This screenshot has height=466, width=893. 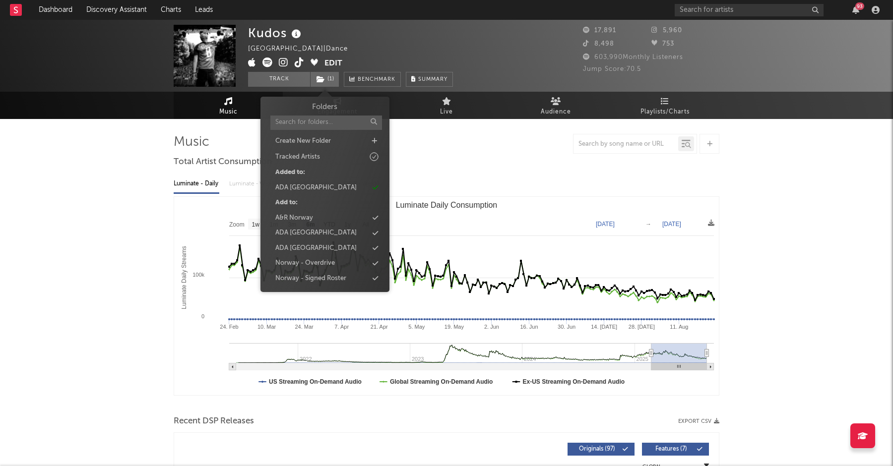 I want to click on div: Kudos, so click(x=276, y=33).